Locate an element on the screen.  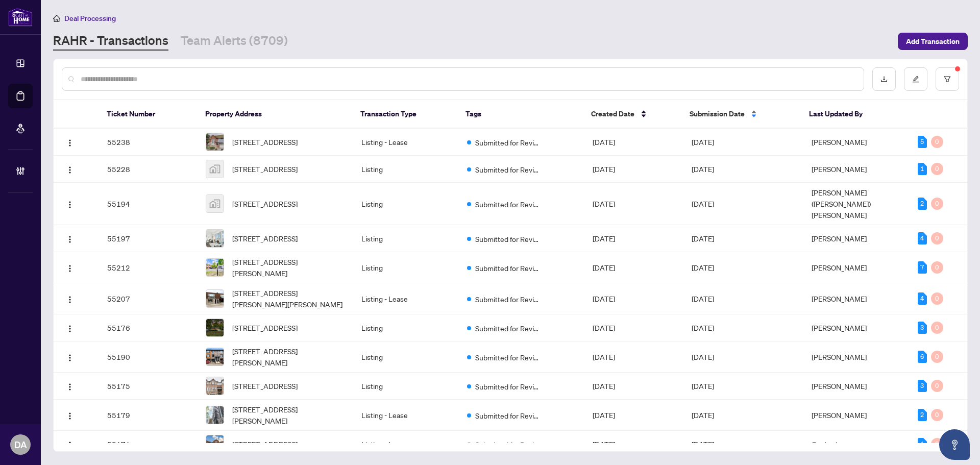
a: RAHR - Transactions is located at coordinates (111, 41).